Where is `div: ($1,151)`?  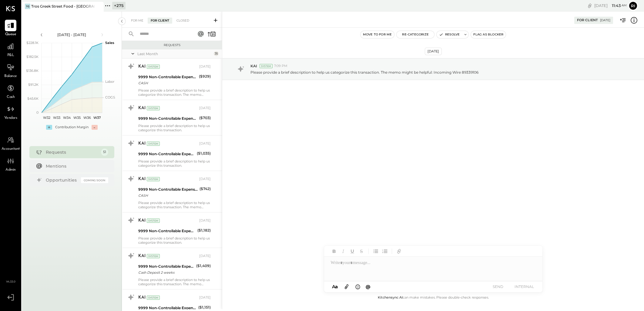 div: ($1,151) is located at coordinates (205, 307).